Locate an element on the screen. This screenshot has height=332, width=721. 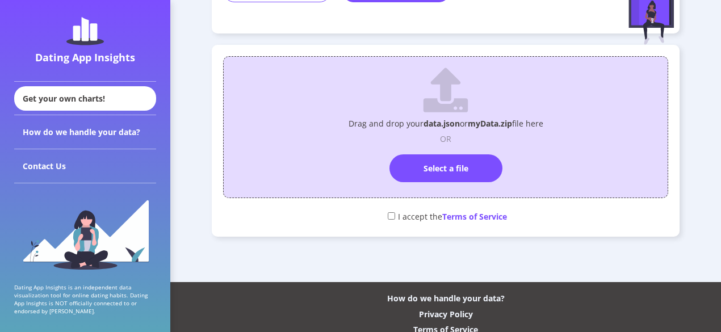
div: Dating App Insights is located at coordinates (85, 57).